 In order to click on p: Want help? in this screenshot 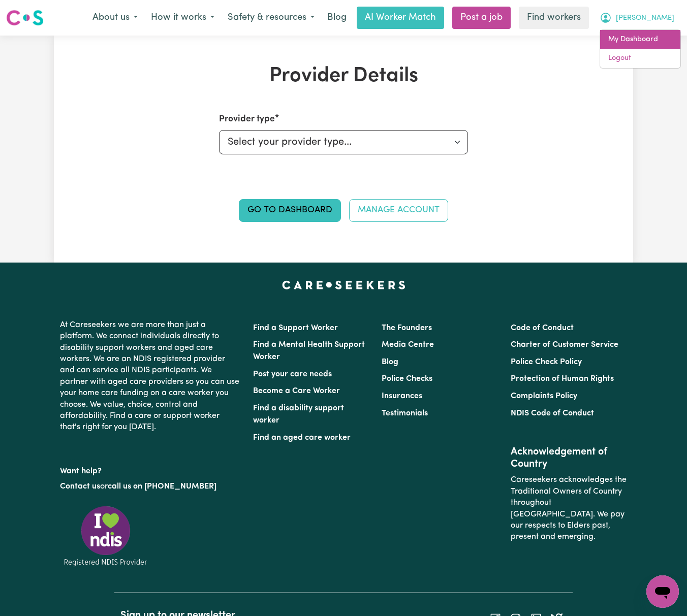, I will do `click(150, 469)`.